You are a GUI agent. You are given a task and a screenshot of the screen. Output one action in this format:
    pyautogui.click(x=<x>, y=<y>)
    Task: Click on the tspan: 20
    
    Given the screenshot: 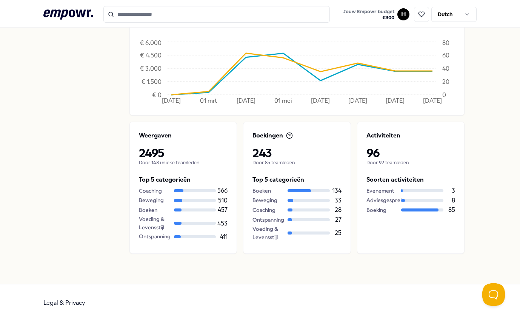 What is the action you would take?
    pyautogui.click(x=446, y=81)
    